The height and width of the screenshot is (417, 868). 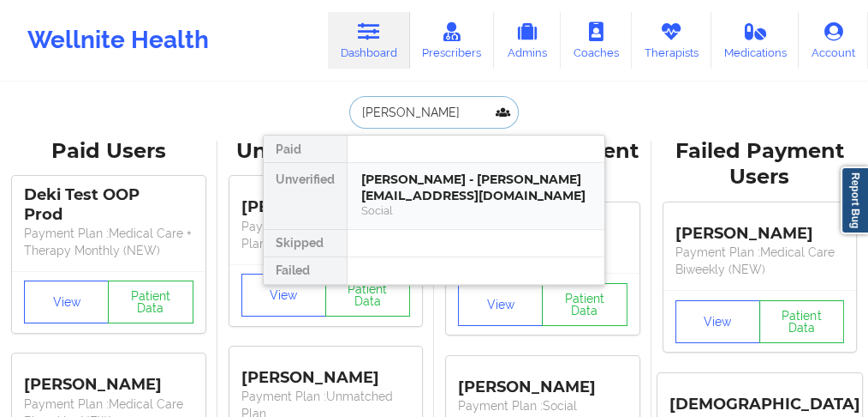 What do you see at coordinates (305, 196) in the screenshot?
I see `div: Unverified` at bounding box center [305, 196].